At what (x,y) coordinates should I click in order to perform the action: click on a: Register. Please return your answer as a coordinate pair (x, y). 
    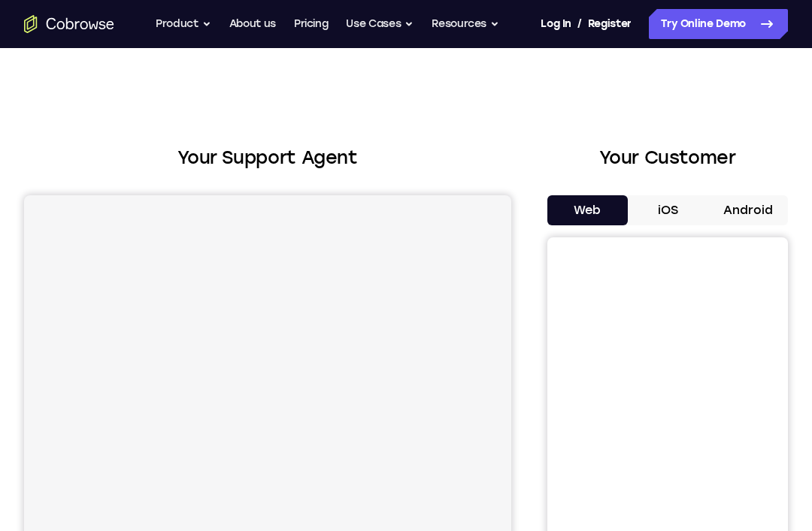
    Looking at the image, I should click on (610, 24).